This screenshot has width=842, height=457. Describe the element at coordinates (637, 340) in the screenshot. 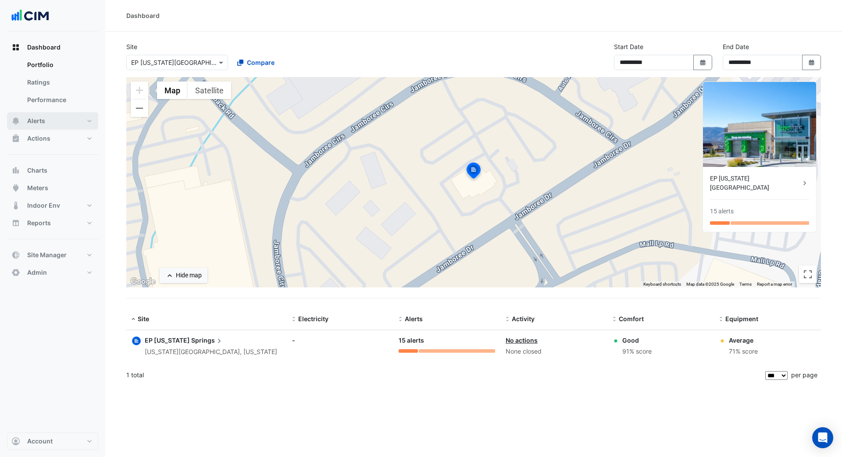

I see `div: Good` at that location.